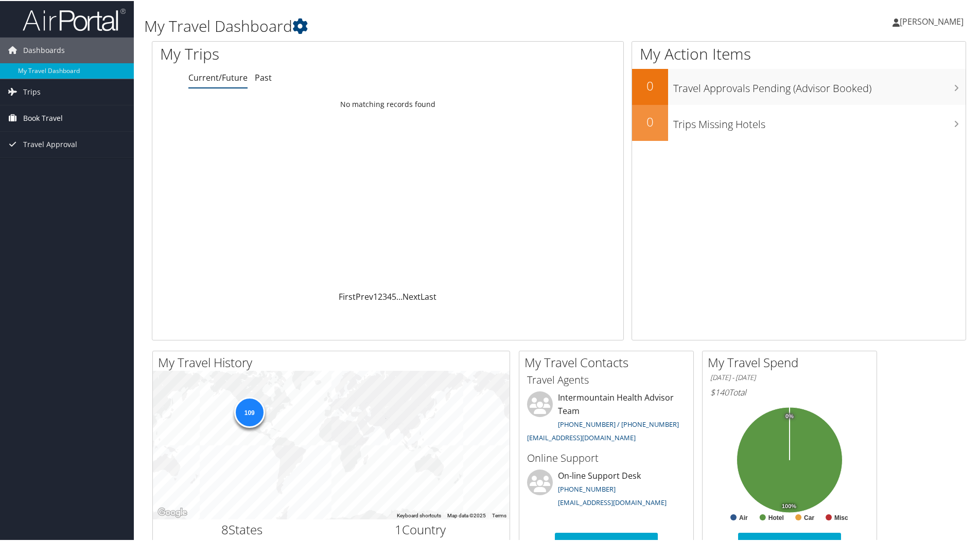  What do you see at coordinates (242, 529) in the screenshot?
I see `h2: States` at bounding box center [242, 529].